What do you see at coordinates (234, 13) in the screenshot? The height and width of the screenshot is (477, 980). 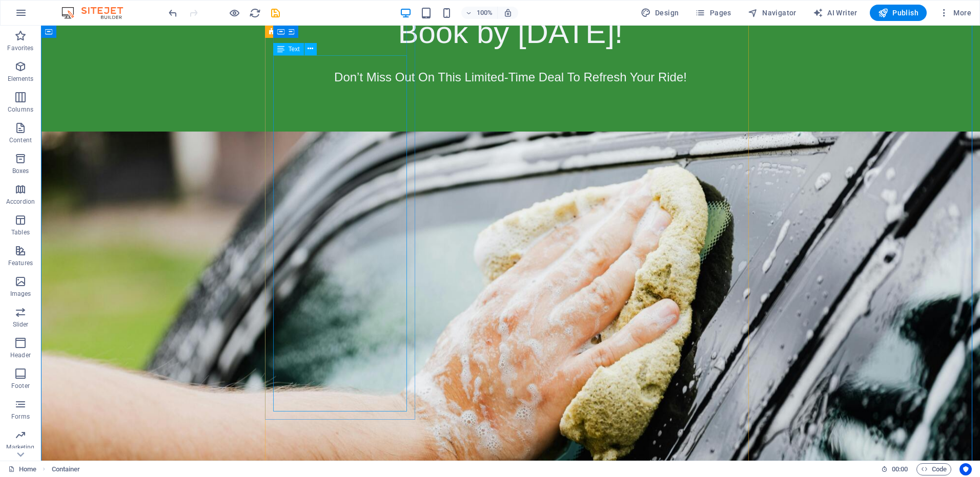 I see `button: Click here to leave preview mode and continue editing` at bounding box center [234, 13].